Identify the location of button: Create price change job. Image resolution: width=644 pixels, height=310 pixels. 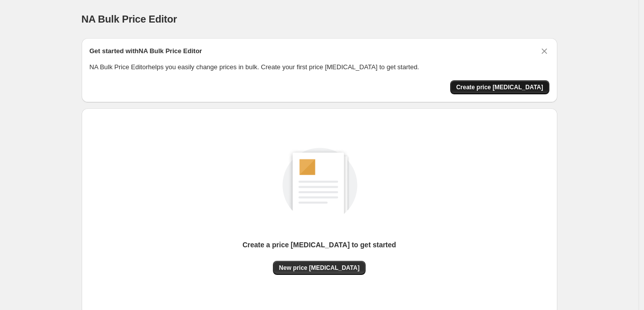
(499, 87).